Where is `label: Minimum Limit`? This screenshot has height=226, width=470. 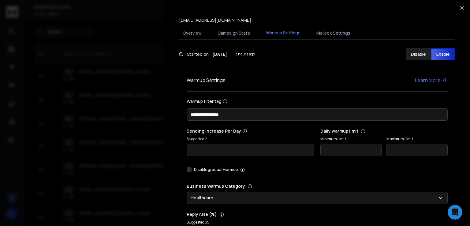 label: Minimum Limit is located at coordinates (351, 139).